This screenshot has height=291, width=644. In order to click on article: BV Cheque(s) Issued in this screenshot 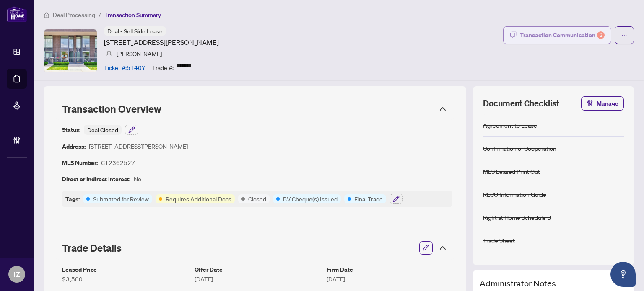, I will do `click(310, 199)`.